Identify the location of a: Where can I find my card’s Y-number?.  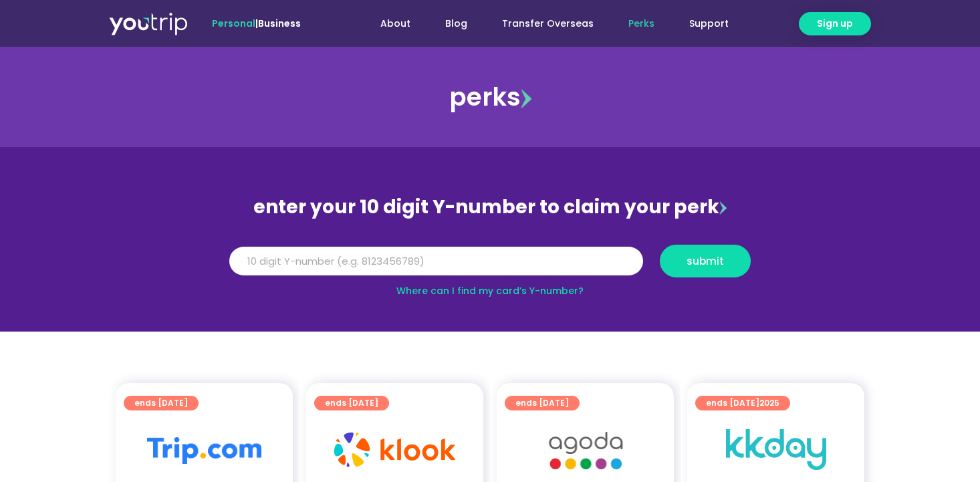
(490, 291).